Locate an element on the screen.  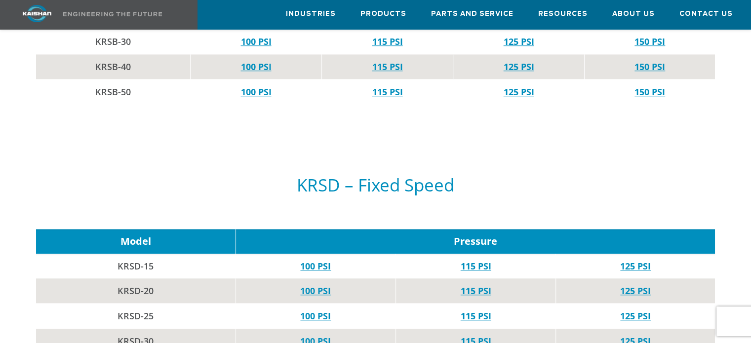
span: About Us is located at coordinates (633, 14).